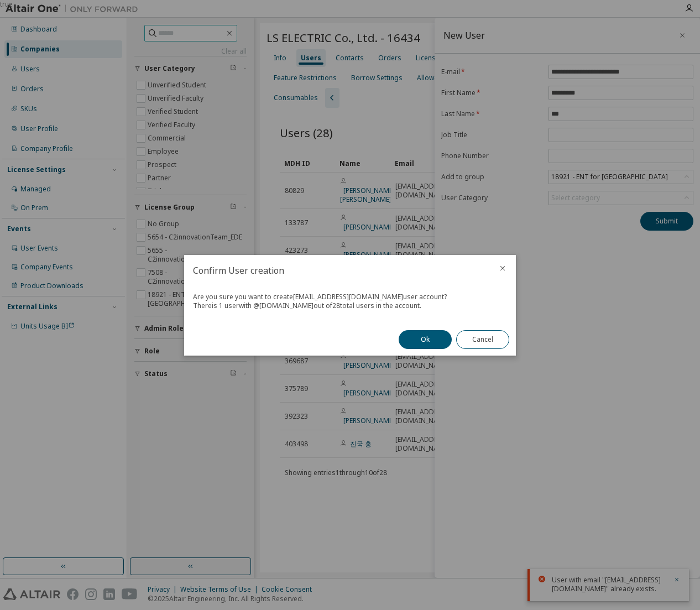 Image resolution: width=700 pixels, height=610 pixels. Describe the element at coordinates (482, 340) in the screenshot. I see `button: Cancel` at that location.